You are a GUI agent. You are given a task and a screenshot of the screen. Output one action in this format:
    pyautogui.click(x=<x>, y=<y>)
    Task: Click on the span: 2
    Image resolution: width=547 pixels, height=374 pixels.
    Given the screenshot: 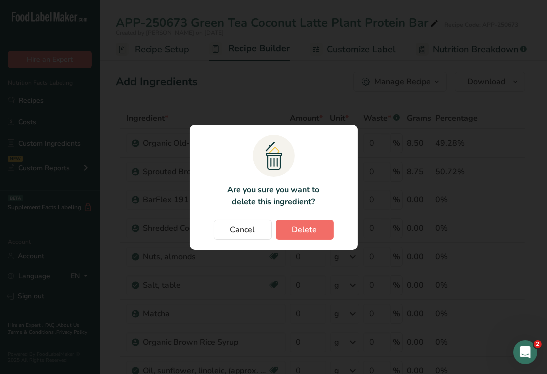 What is the action you would take?
    pyautogui.click(x=537, y=344)
    